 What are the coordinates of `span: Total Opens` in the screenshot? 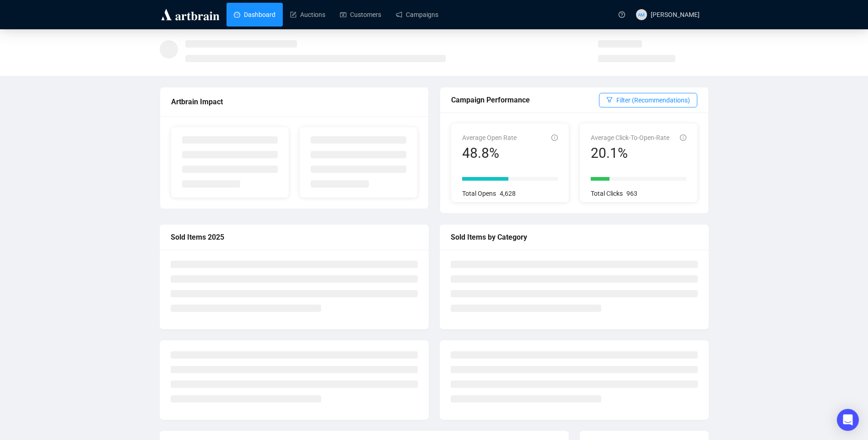 It's located at (479, 193).